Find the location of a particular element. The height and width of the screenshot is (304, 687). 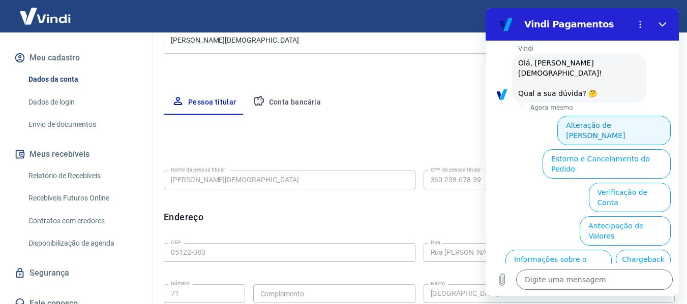

button: Meu cadastro is located at coordinates (76, 58).